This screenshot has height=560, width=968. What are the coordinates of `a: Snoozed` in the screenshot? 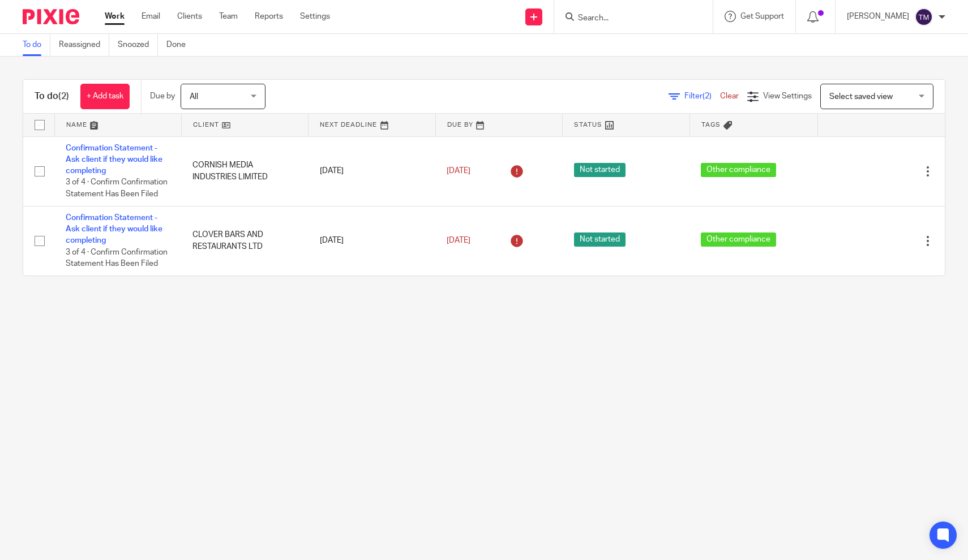 It's located at (138, 45).